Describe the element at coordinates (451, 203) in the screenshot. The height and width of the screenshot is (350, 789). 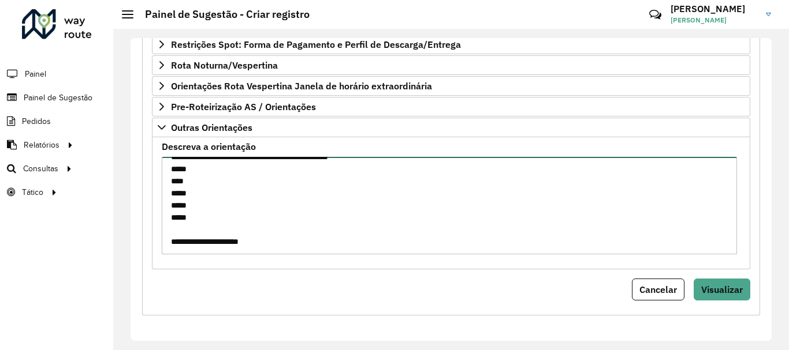
I see `div: Outras Orientações` at that location.